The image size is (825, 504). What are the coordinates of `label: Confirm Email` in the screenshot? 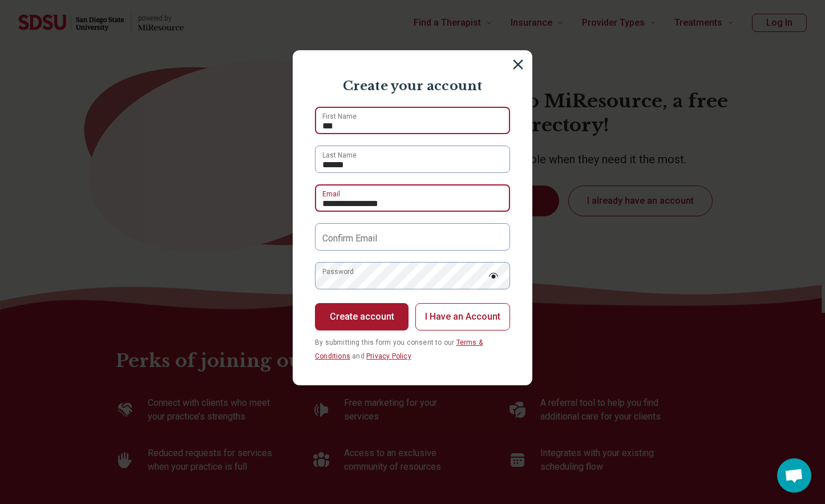 It's located at (350, 238).